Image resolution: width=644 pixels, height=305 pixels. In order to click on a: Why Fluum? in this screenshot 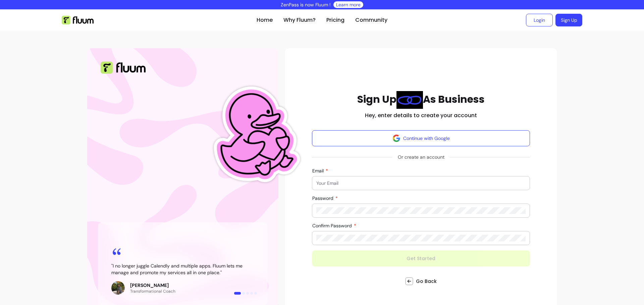, I will do `click(299, 20)`.